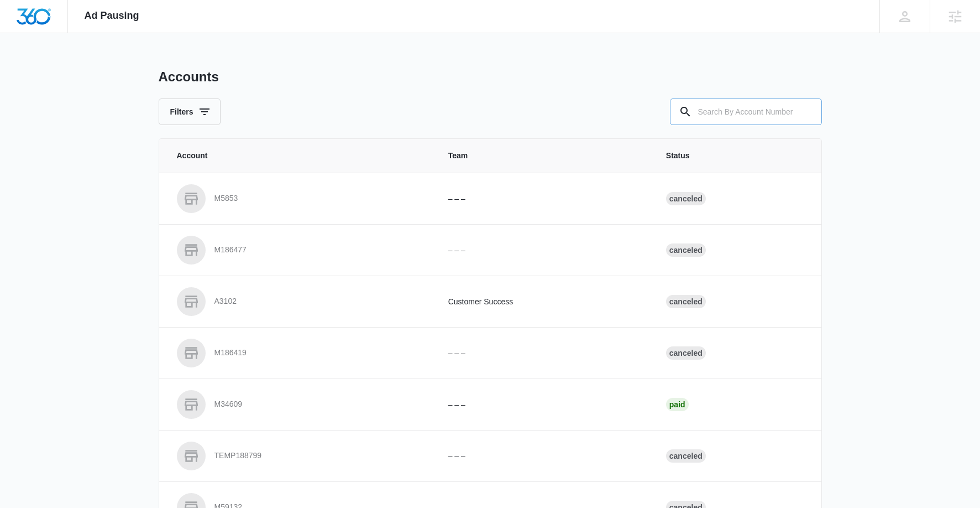  Describe the element at coordinates (299, 155) in the screenshot. I see `span: Account` at that location.